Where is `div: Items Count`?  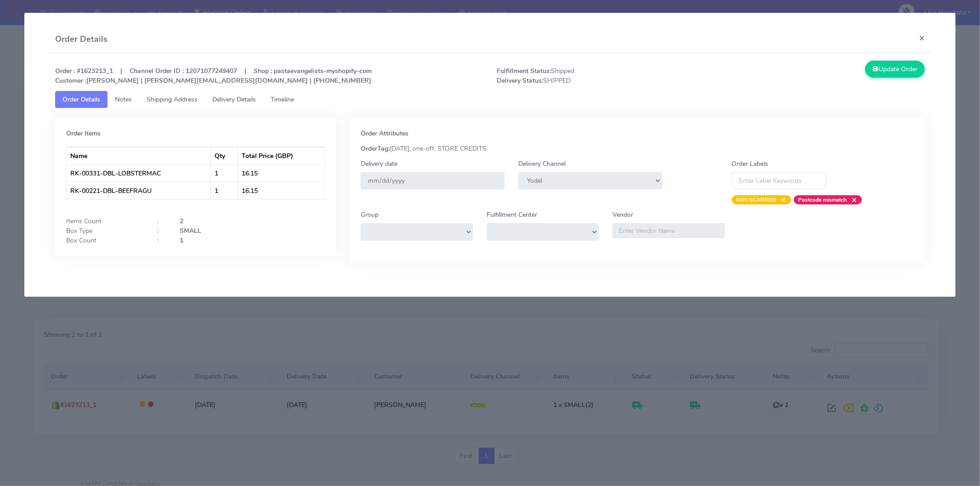 div: Items Count is located at coordinates (105, 221).